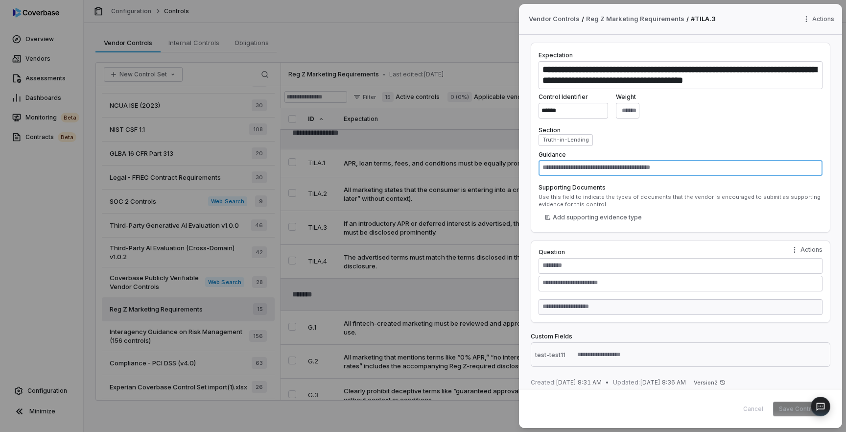 This screenshot has height=432, width=846. What do you see at coordinates (820, 19) in the screenshot?
I see `button: More actions` at bounding box center [820, 19].